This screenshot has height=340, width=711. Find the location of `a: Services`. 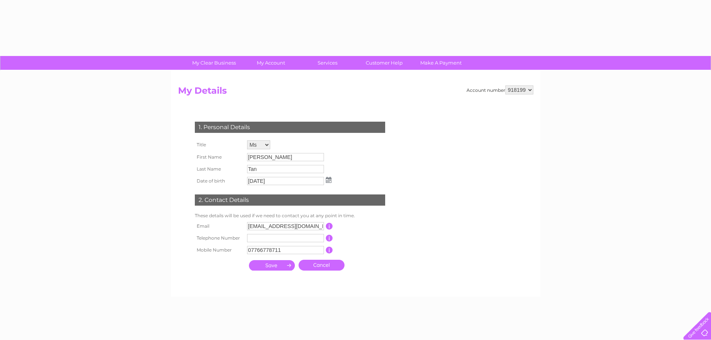

a: Services is located at coordinates (327, 63).